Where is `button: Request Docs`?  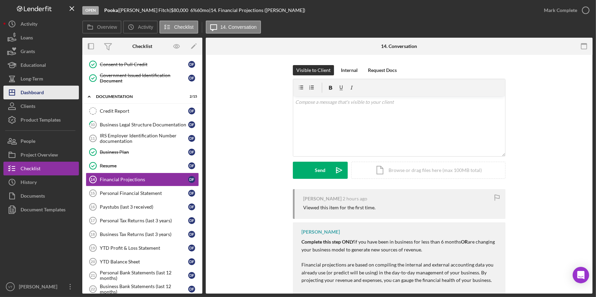 button: Request Docs is located at coordinates (383, 70).